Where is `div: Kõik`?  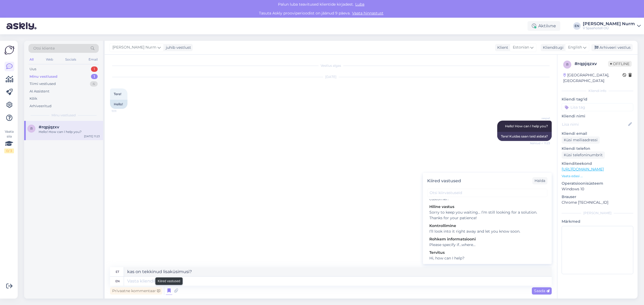
div: Kõik is located at coordinates (34, 99).